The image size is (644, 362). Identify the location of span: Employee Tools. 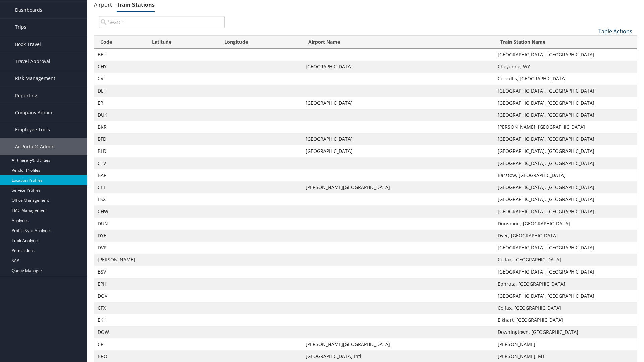
(32, 130).